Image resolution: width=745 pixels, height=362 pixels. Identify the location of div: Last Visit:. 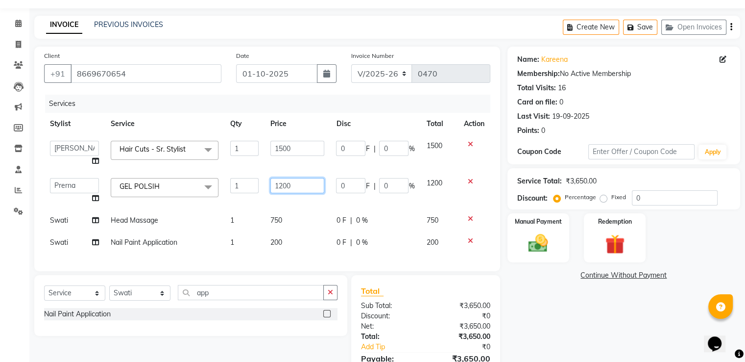
(534, 116).